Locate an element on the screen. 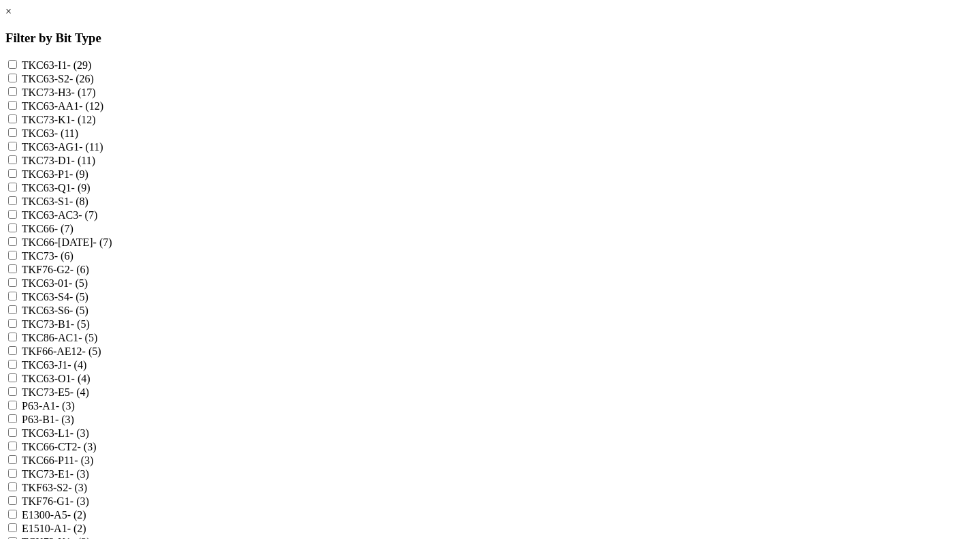 Image resolution: width=980 pixels, height=539 pixels. label: TKF76-G2 is located at coordinates (55, 269).